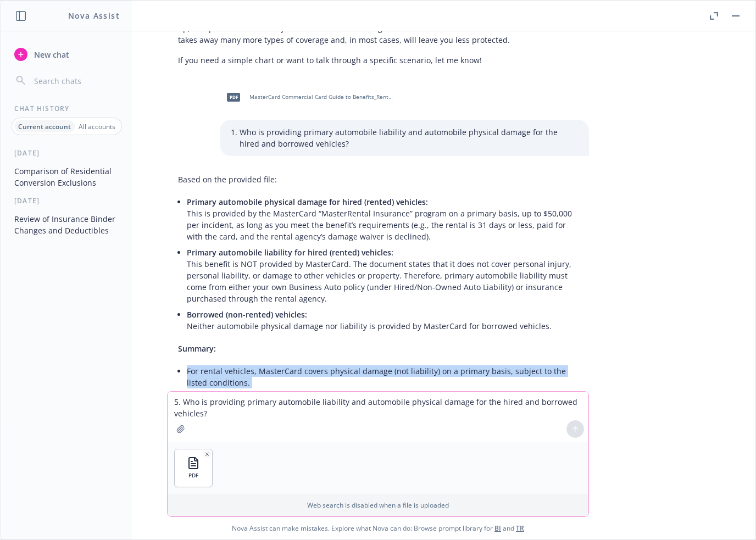 The width and height of the screenshot is (756, 540). What do you see at coordinates (378, 179) in the screenshot?
I see `p: Based on the provided file:` at bounding box center [378, 179].